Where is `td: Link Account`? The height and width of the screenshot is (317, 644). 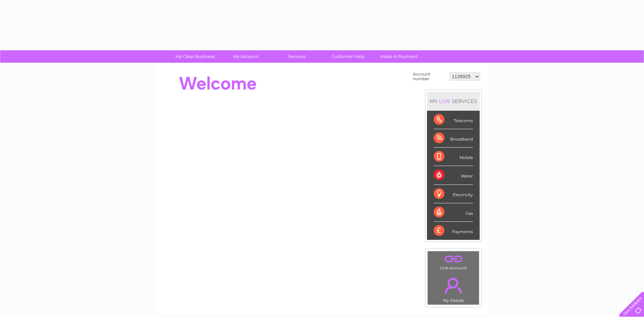 td: Link Account is located at coordinates (453, 261).